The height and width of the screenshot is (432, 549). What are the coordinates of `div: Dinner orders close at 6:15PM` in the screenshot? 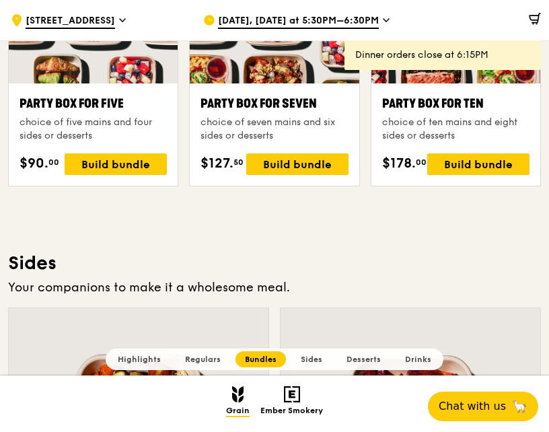 It's located at (443, 55).